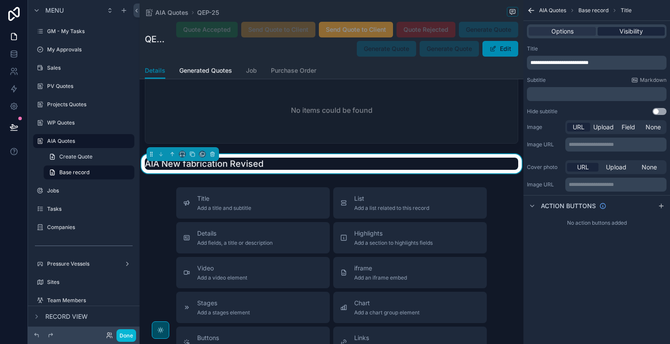 The height and width of the screenshot is (344, 670). Describe the element at coordinates (380, 269) in the screenshot. I see `span: iframe` at that location.